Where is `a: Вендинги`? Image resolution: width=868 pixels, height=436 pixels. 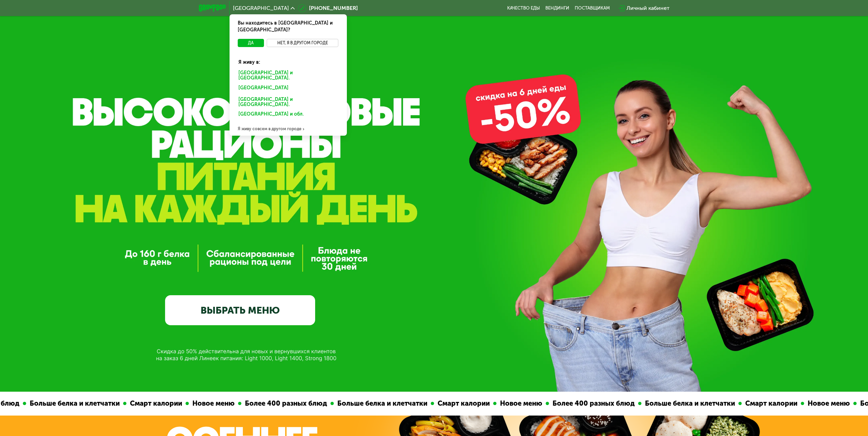
a: Вендинги is located at coordinates (558, 9).